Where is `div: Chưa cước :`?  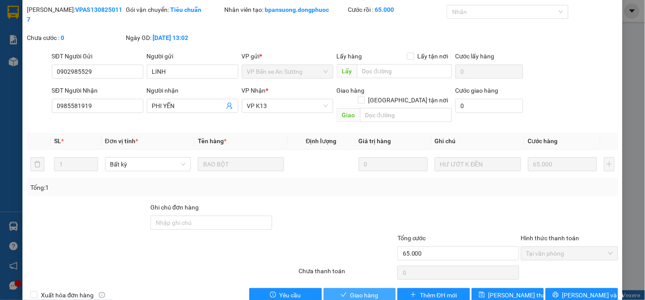 div: Chưa cước : is located at coordinates (75, 38).